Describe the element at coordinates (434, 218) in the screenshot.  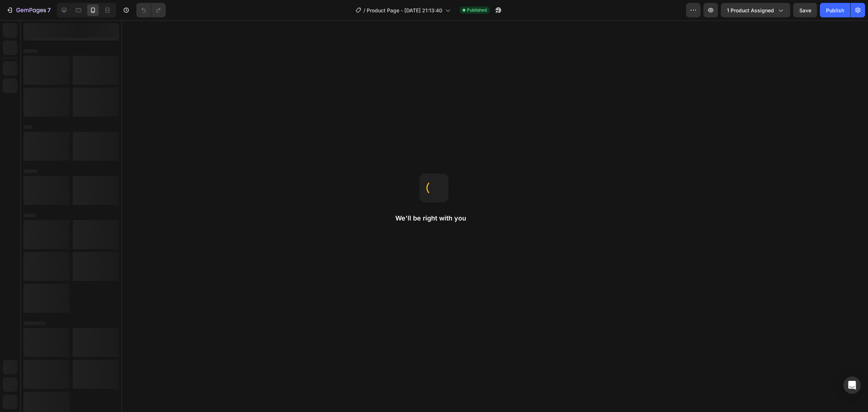
I see `h2: We'll be right with you` at that location.